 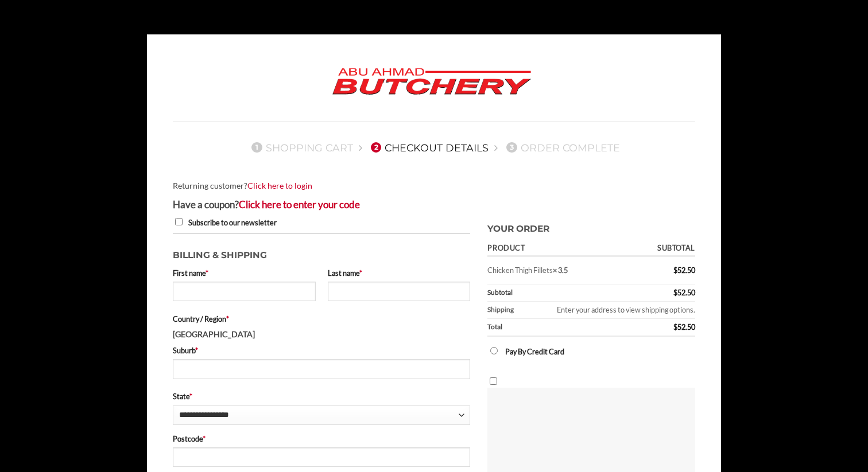 What do you see at coordinates (434, 186) in the screenshot?
I see `div: Returning customer?` at bounding box center [434, 186].